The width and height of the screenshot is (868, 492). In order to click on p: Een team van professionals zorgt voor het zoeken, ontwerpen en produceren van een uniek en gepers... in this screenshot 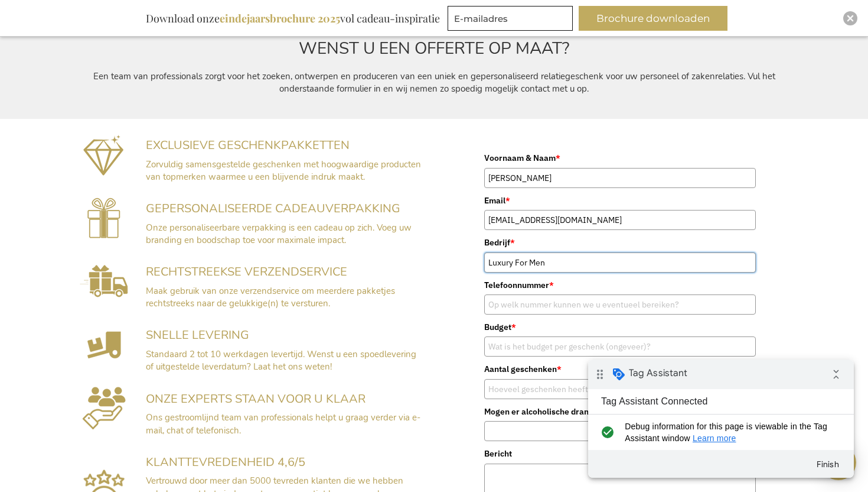, I will do `click(434, 83)`.